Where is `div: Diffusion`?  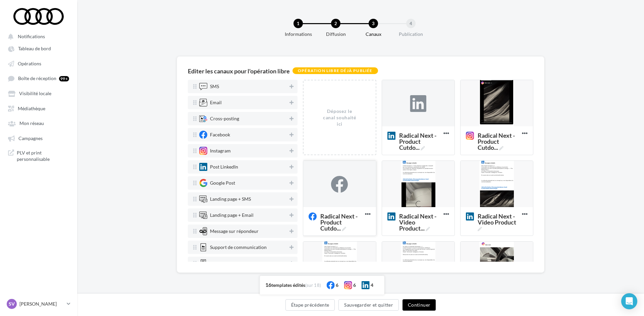
div: Diffusion is located at coordinates (336, 34).